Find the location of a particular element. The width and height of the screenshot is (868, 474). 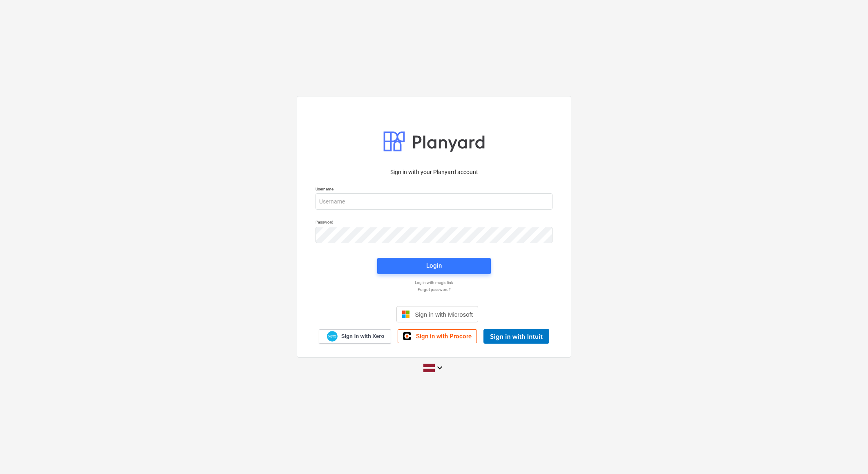

input: Username is located at coordinates (434, 202).